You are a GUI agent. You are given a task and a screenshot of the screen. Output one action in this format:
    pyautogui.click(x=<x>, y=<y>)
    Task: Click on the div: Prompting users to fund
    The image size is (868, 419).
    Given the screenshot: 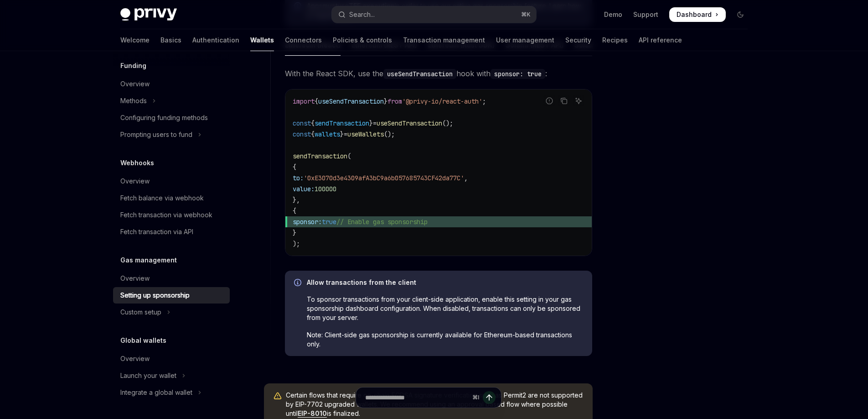 What is the action you would take?
    pyautogui.click(x=156, y=135)
    